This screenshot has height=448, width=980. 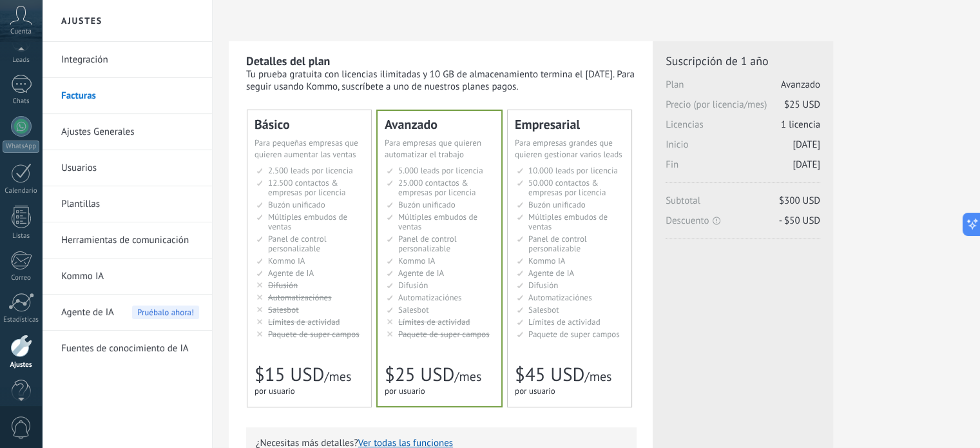 What do you see at coordinates (130, 349) in the screenshot?
I see `a: Fuentes de conocimiento de IA` at bounding box center [130, 349].